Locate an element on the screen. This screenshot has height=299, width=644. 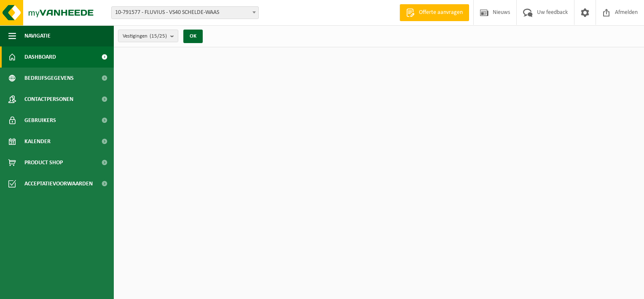
span: Acceptatievoorwaarden is located at coordinates (59, 184).